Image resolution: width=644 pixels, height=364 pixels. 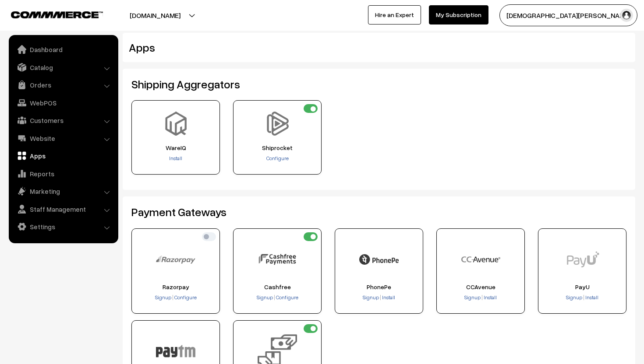 What do you see at coordinates (481, 287) in the screenshot?
I see `span: CCAvenue` at bounding box center [481, 287].